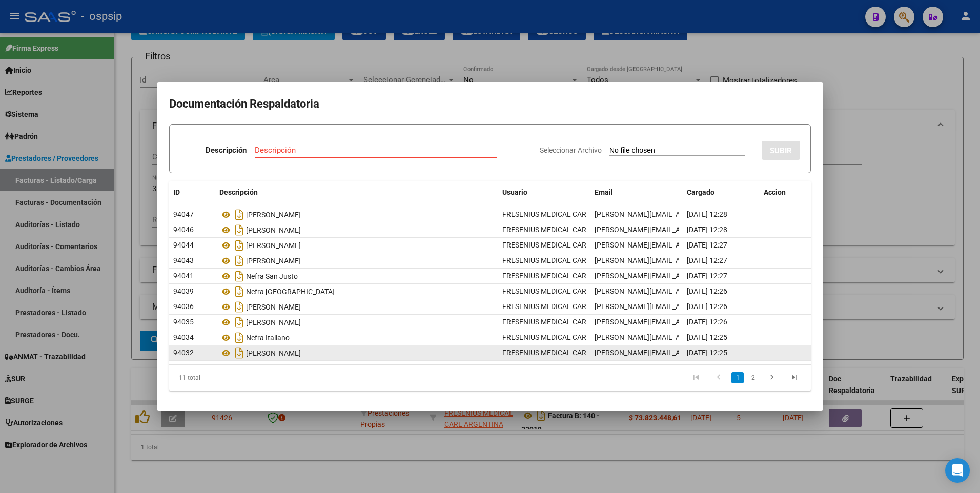  What do you see at coordinates (571, 150) in the screenshot?
I see `span: Seleccionar Archivo` at bounding box center [571, 150].